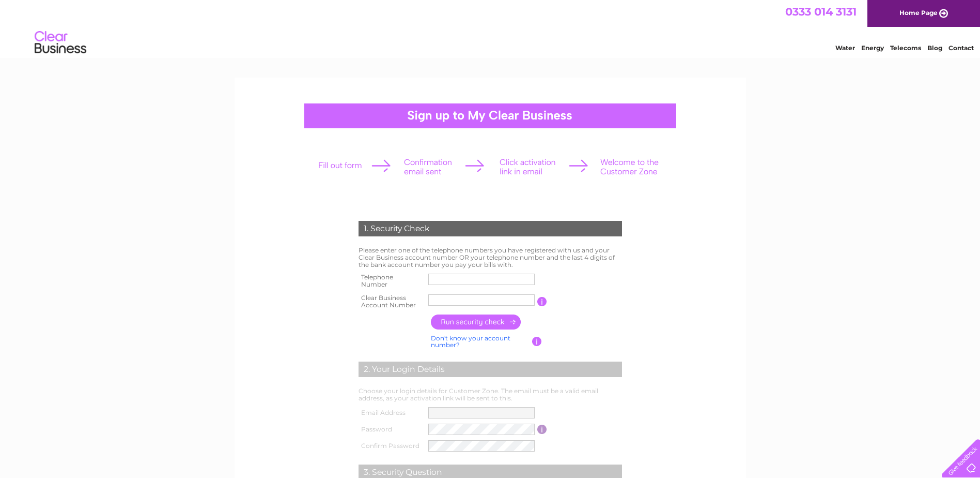 The width and height of the screenshot is (980, 478). I want to click on a: 0333 014 3131, so click(821, 11).